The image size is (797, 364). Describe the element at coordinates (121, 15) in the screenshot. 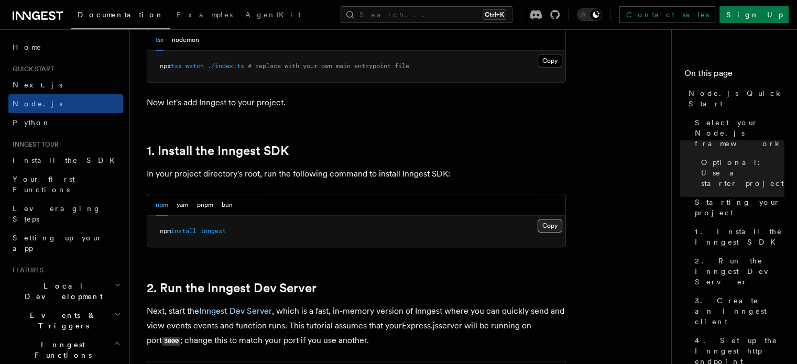

I see `span: Documentation` at that location.